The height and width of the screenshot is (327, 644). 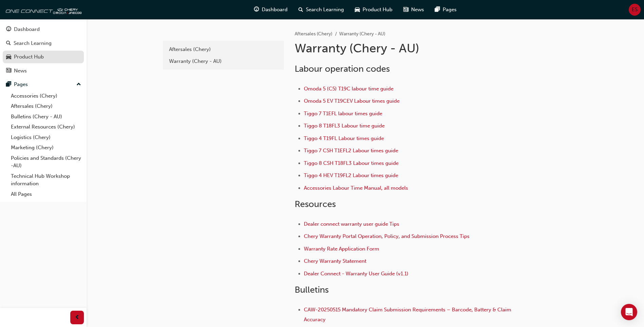 I want to click on span: prev-icon, so click(x=77, y=317).